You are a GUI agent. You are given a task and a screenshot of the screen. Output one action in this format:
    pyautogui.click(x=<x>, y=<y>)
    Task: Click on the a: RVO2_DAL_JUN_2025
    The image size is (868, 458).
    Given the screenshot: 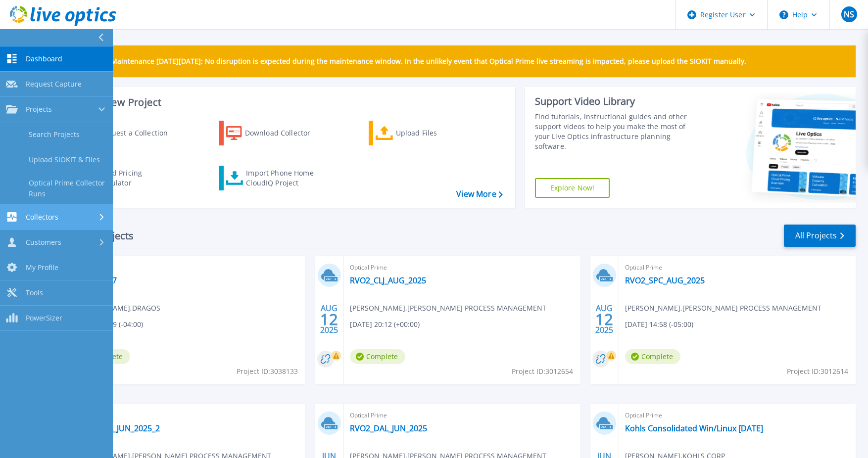 What is the action you would take?
    pyautogui.click(x=388, y=429)
    